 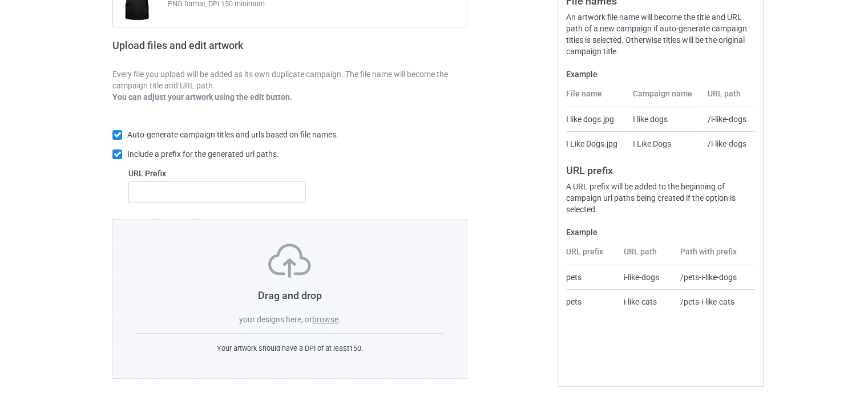 What do you see at coordinates (664, 97) in the screenshot?
I see `th: Campaign name` at bounding box center [664, 97].